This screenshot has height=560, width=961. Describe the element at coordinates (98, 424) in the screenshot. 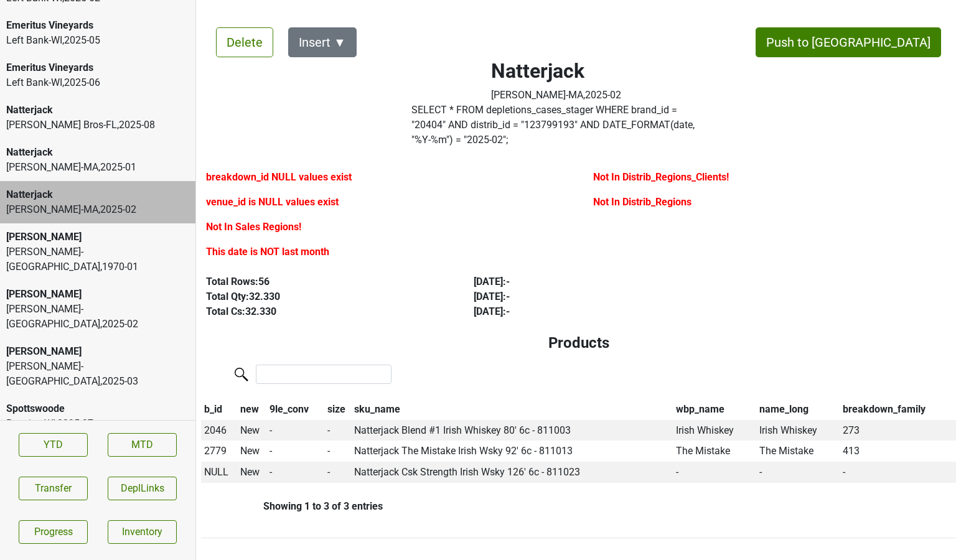

I see `div: Prestige-WI , 2025 - 07` at that location.